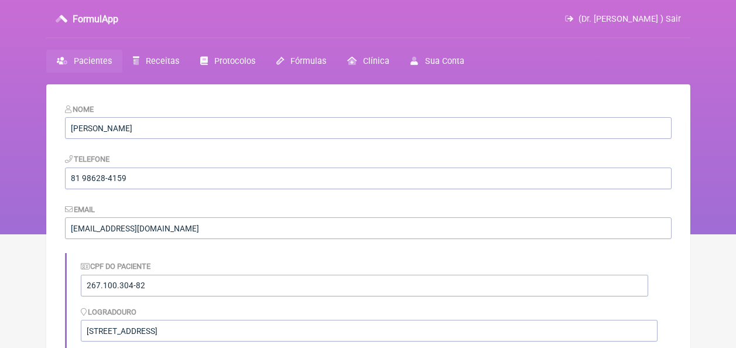 The height and width of the screenshot is (348, 736). I want to click on span: Sua Conta, so click(444, 61).